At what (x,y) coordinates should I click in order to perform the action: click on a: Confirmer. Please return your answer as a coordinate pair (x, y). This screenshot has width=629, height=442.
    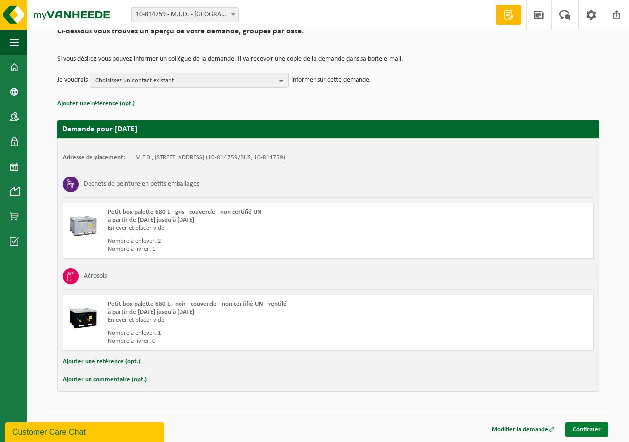
    Looking at the image, I should click on (586, 429).